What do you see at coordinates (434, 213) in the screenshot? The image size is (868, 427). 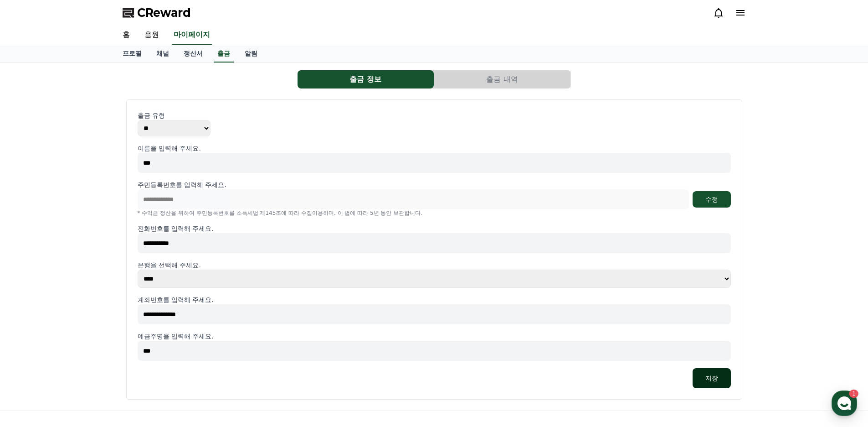 I see `p: * 수익금 정산을 위하여 주민등록번호를 소득세법 제145조에 따라 수집이용하며, 이 법에 따라 5년 동안 보관합니다.` at bounding box center [434, 213].